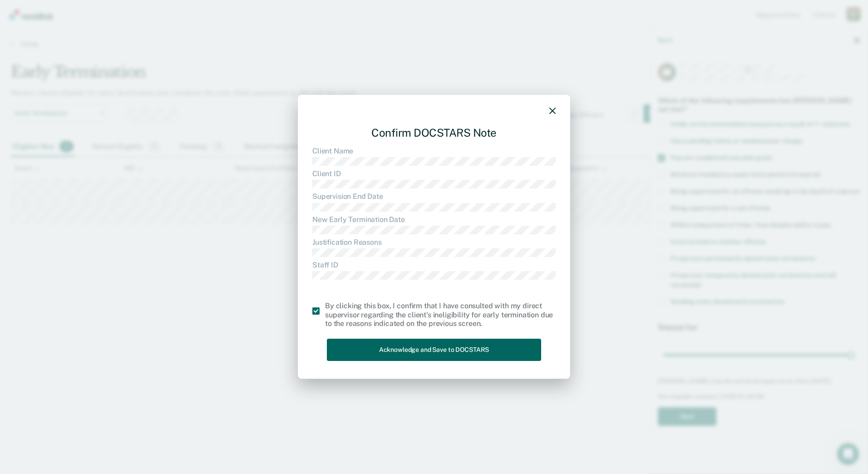 The image size is (868, 474). Describe the element at coordinates (434, 219) in the screenshot. I see `dt: New Early Termination Date` at that location.